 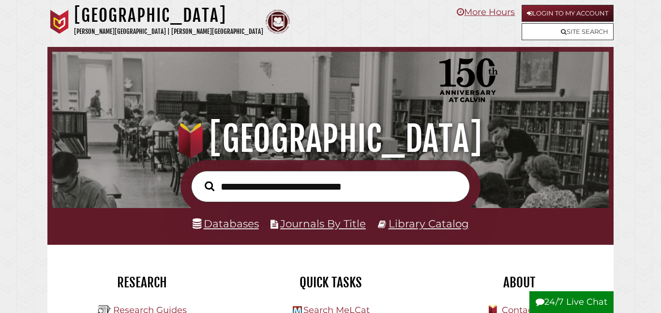 I want to click on a: More Hours, so click(x=486, y=12).